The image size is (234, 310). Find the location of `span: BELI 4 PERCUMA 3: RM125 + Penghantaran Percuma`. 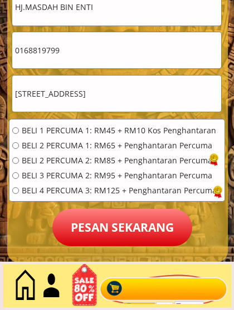

span: BELI 4 PERCUMA 3: RM125 + Penghantaran Percuma is located at coordinates (119, 191).